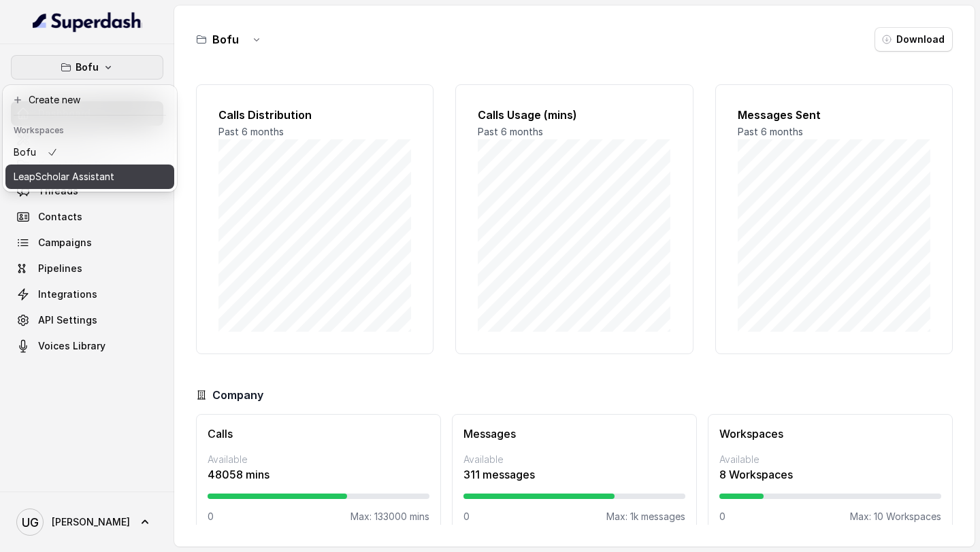  Describe the element at coordinates (87, 67) in the screenshot. I see `button: Bofu` at that location.